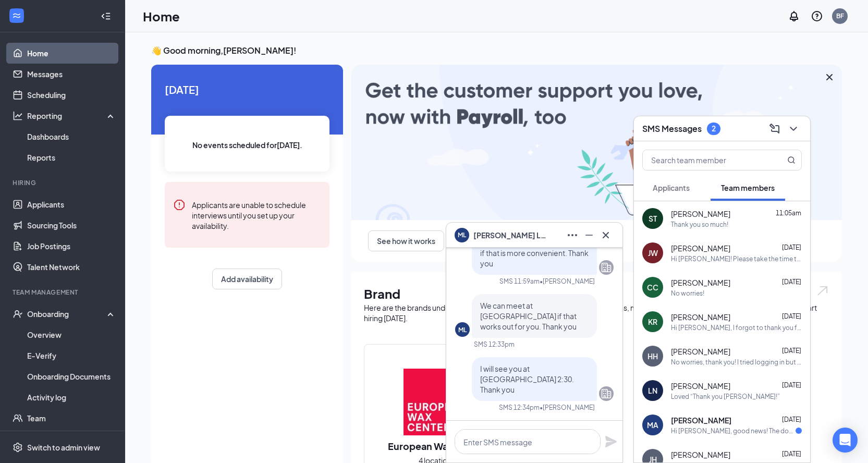  What do you see at coordinates (653, 425) in the screenshot?
I see `div: MA` at bounding box center [653, 425].